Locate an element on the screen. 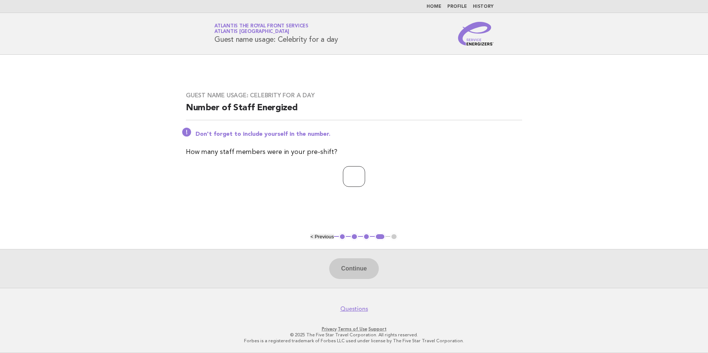 The height and width of the screenshot is (353, 708). img: Service Energizers is located at coordinates (476, 34).